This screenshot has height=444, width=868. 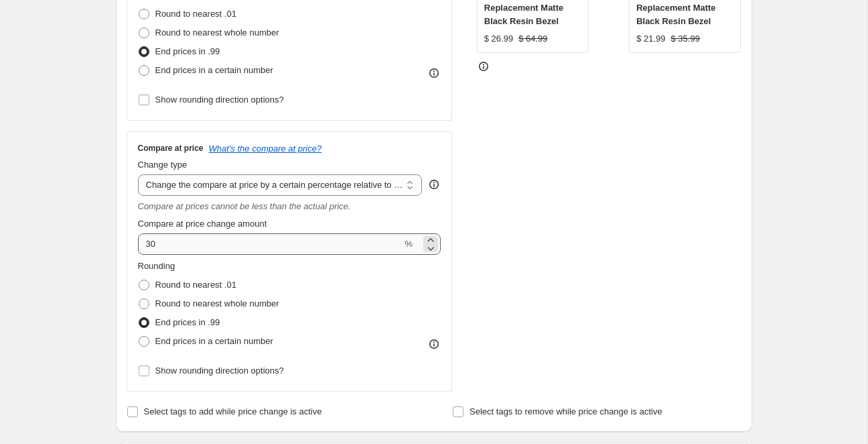 I want to click on span: Change type, so click(x=162, y=164).